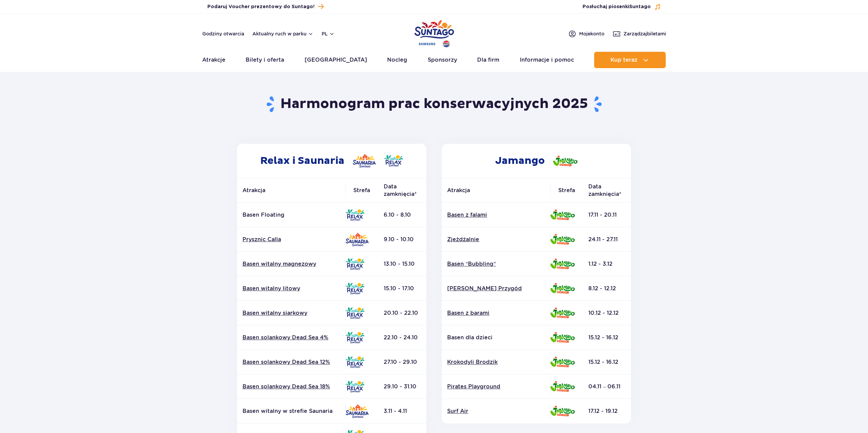 The width and height of the screenshot is (868, 433). I want to click on td: 17.12 - 19.12, so click(606, 411).